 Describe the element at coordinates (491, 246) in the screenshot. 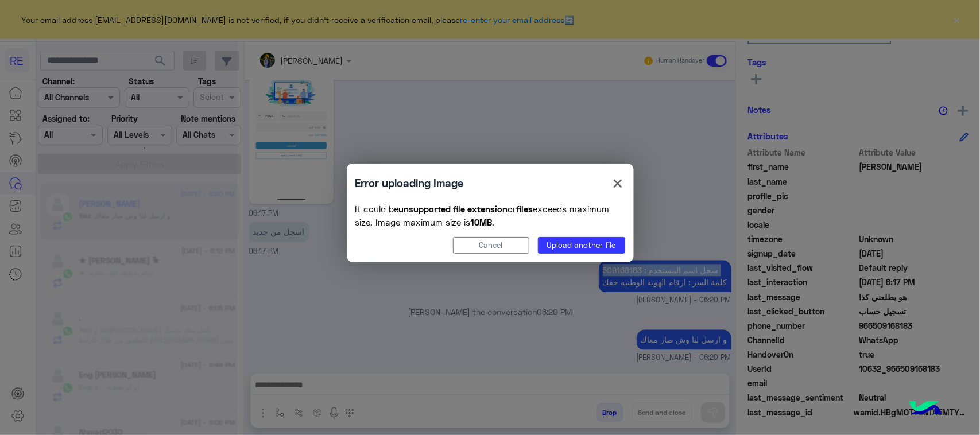

I see `button: Cancel` at that location.